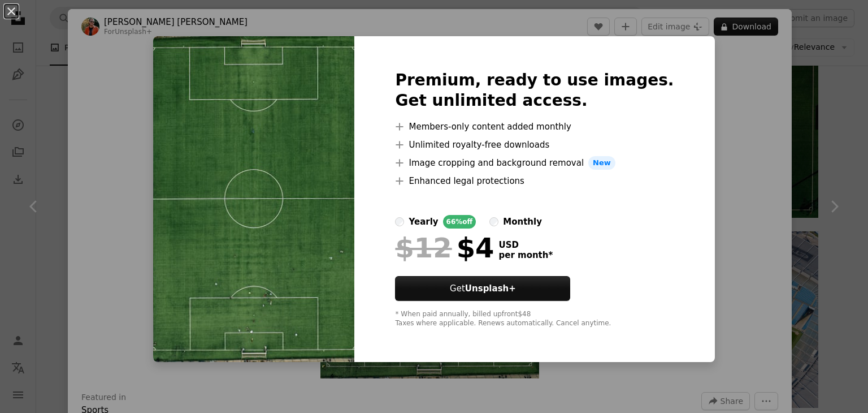  Describe the element at coordinates (523, 222) in the screenshot. I see `div: monthly` at that location.